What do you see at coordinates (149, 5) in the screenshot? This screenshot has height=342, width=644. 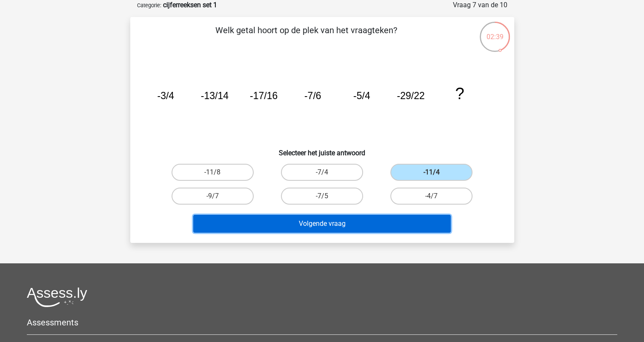 I see `small: Categorie:` at bounding box center [149, 5].